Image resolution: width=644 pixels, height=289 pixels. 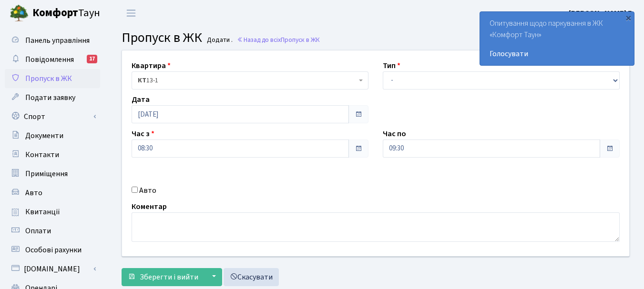 I want to click on label: Коментар, so click(x=149, y=207).